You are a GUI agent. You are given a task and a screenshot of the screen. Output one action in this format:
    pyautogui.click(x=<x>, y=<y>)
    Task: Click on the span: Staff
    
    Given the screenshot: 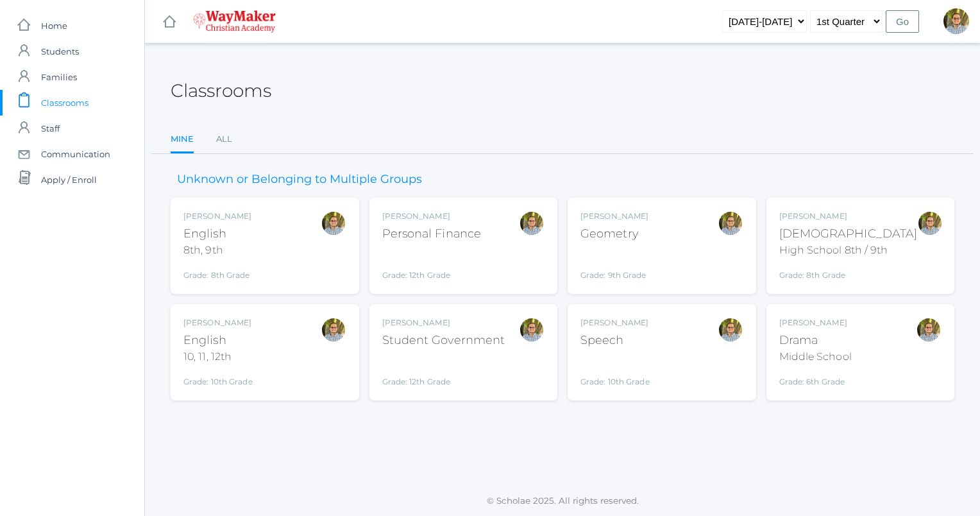 What is the action you would take?
    pyautogui.click(x=50, y=129)
    